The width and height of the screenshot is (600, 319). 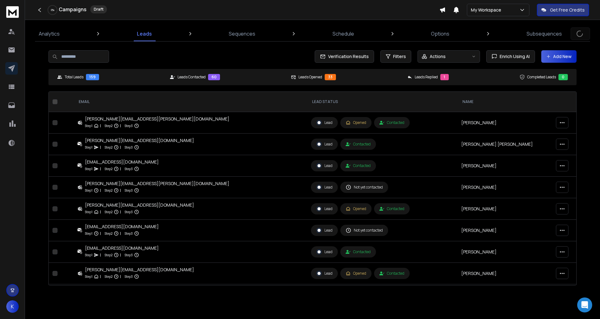 I want to click on p: Leads Opened, so click(x=310, y=77).